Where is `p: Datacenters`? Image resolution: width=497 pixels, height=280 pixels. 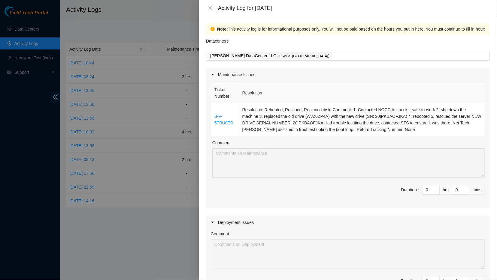 p: Datacenters is located at coordinates (217, 40).